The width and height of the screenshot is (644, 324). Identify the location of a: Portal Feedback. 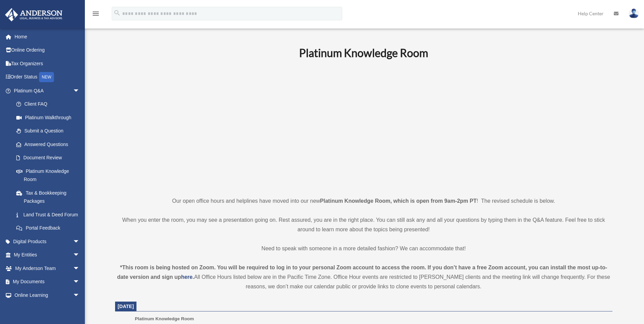
(49, 228).